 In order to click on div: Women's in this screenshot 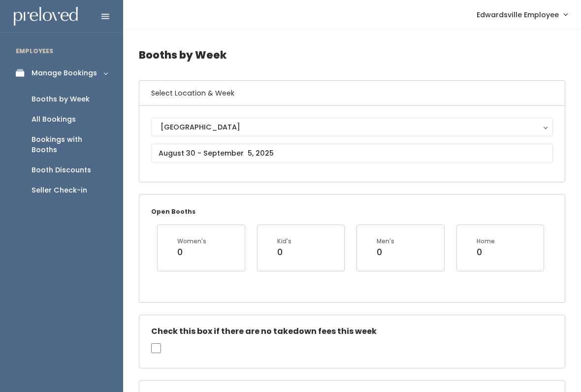, I will do `click(191, 241)`.